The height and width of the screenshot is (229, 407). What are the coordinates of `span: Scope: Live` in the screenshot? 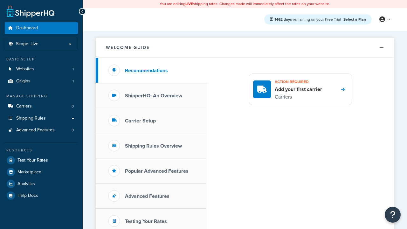 It's located at (27, 44).